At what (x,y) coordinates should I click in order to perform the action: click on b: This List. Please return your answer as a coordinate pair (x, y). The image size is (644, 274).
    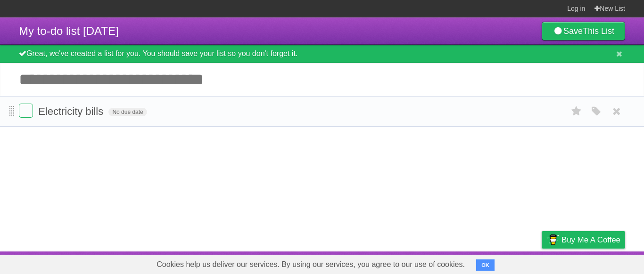
    Looking at the image, I should click on (598, 31).